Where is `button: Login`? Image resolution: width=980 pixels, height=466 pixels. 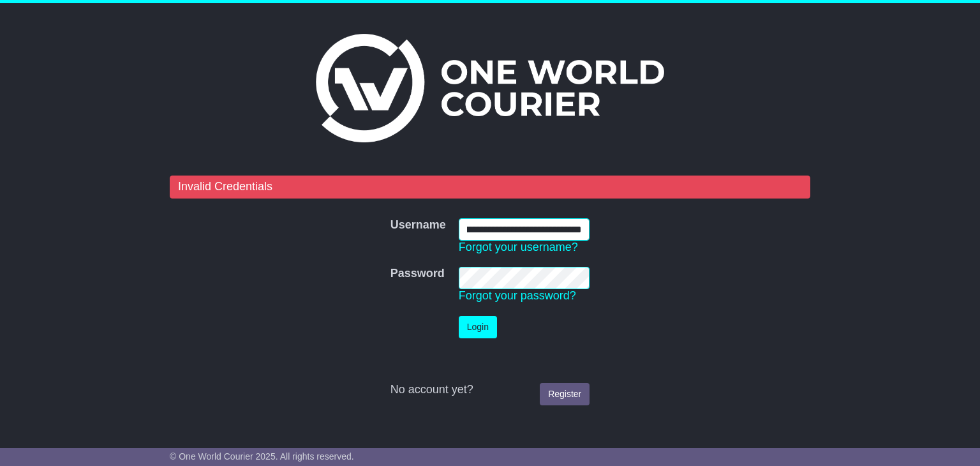
button: Login is located at coordinates (478, 327).